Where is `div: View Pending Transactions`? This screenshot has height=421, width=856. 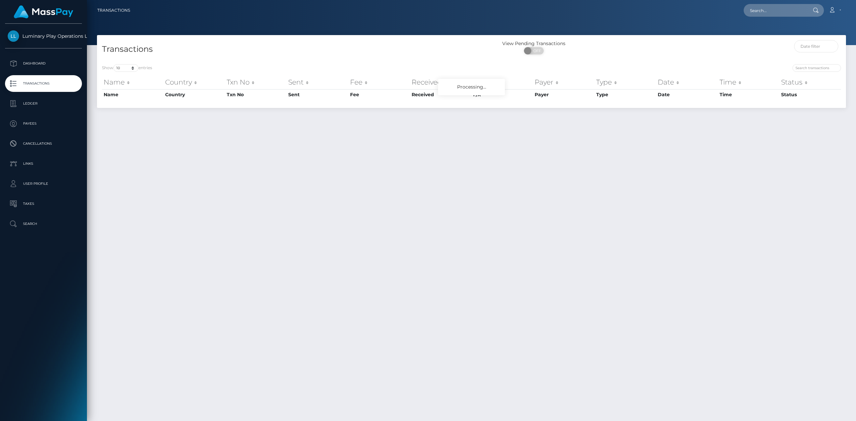
div: View Pending Transactions is located at coordinates (534, 43).